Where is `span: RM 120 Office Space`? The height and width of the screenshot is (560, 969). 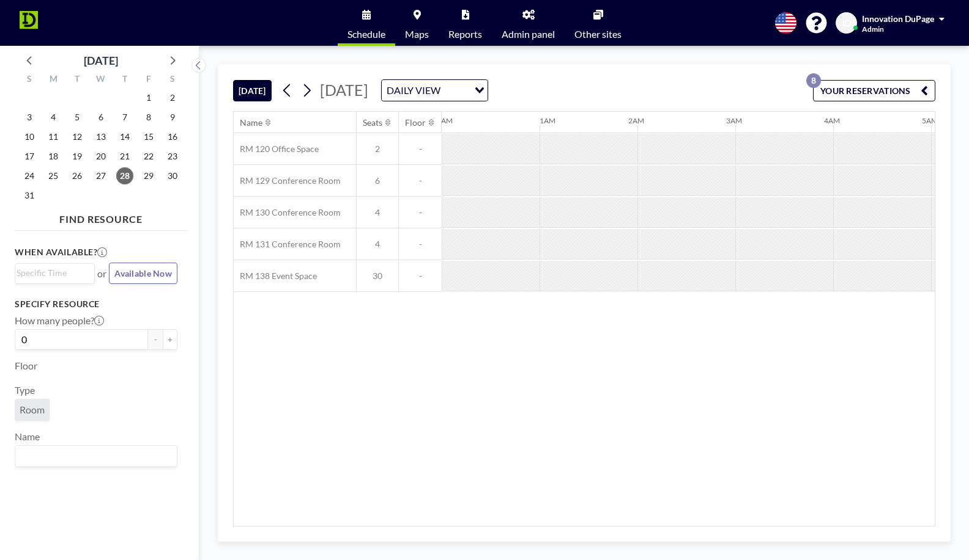
span: RM 120 Office Space is located at coordinates (276, 149).